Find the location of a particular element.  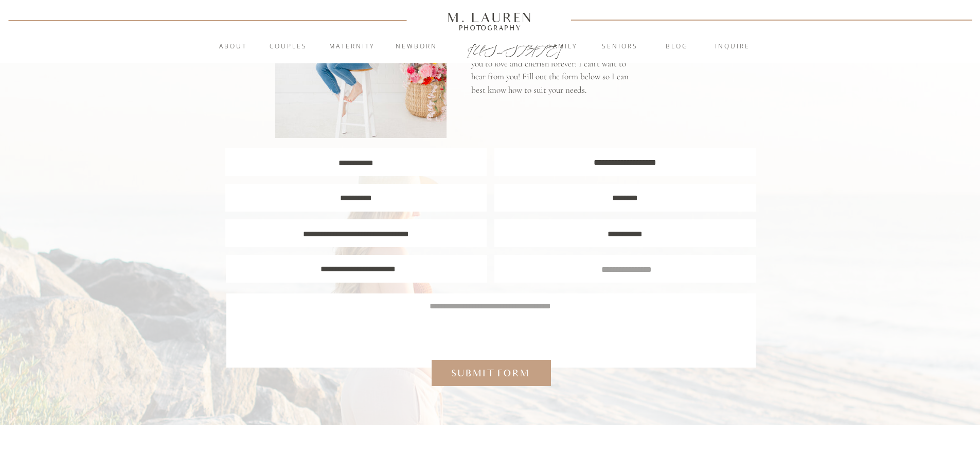

a: blog is located at coordinates (676, 47).